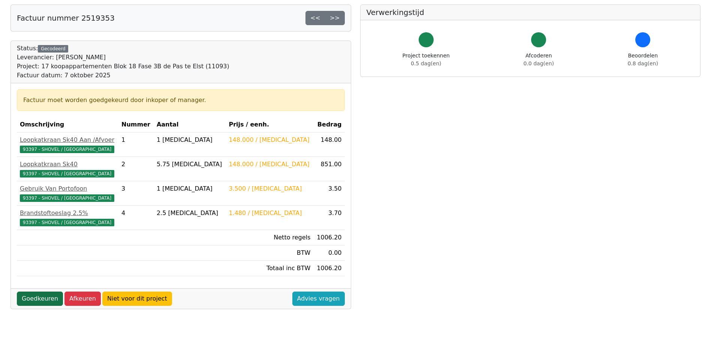 This screenshot has width=711, height=358. What do you see at coordinates (426, 60) in the screenshot?
I see `div: Project toekennen` at bounding box center [426, 60].